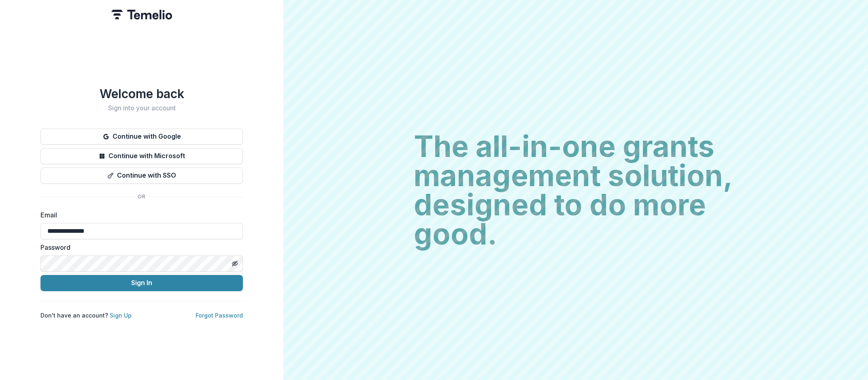  I want to click on label: Password, so click(139, 247).